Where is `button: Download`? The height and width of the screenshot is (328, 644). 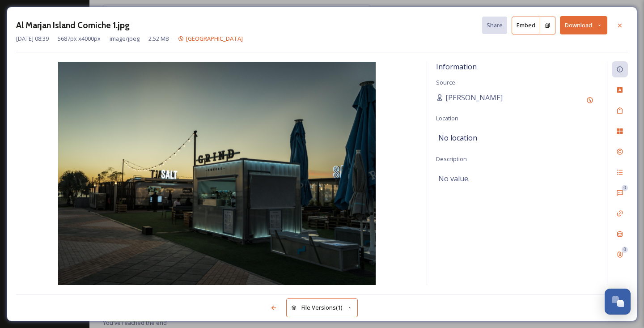
button: Download is located at coordinates (584, 25).